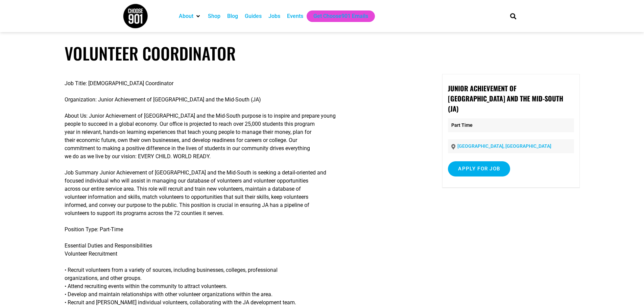  What do you see at coordinates (322, 53) in the screenshot?
I see `h1: Volunteer Coordinator` at bounding box center [322, 53].